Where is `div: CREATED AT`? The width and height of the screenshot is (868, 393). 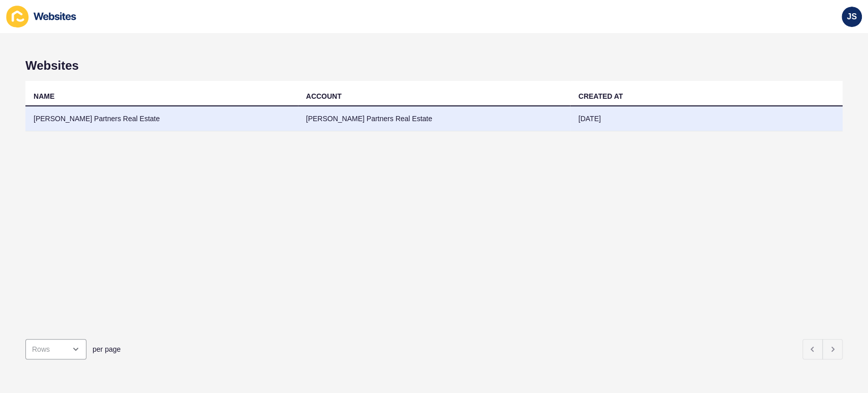
div: CREATED AT is located at coordinates (601, 96).